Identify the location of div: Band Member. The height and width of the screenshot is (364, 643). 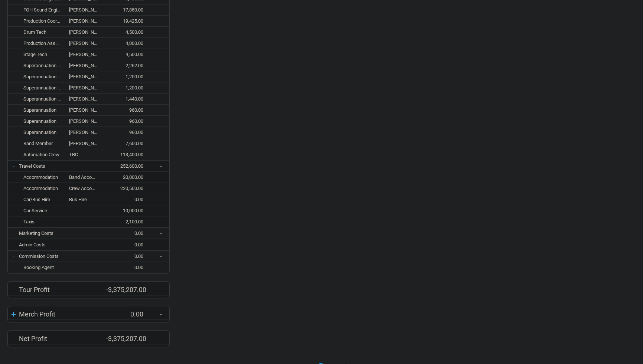
(44, 143).